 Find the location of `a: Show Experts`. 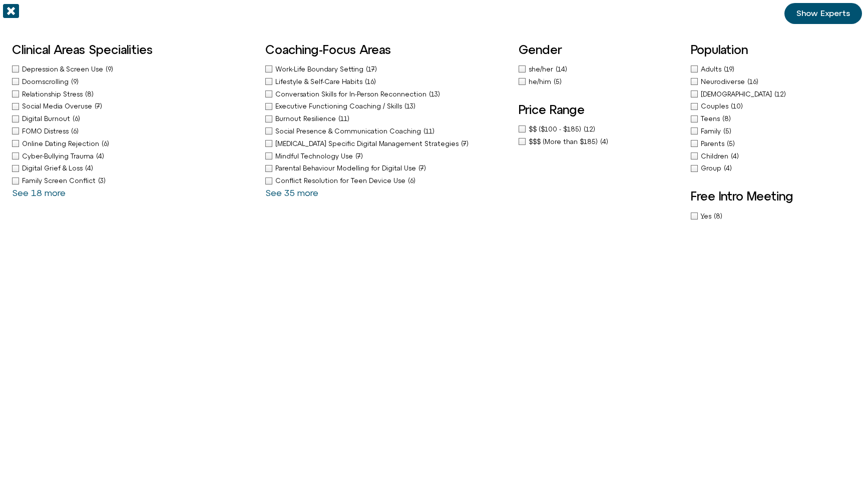

a: Show Experts is located at coordinates (823, 13).